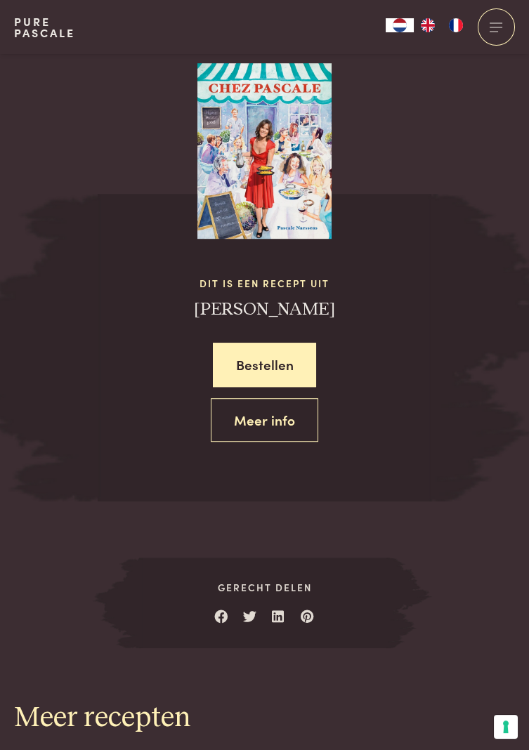 The image size is (529, 750). Describe the element at coordinates (399, 25) in the screenshot. I see `div: Language` at that location.